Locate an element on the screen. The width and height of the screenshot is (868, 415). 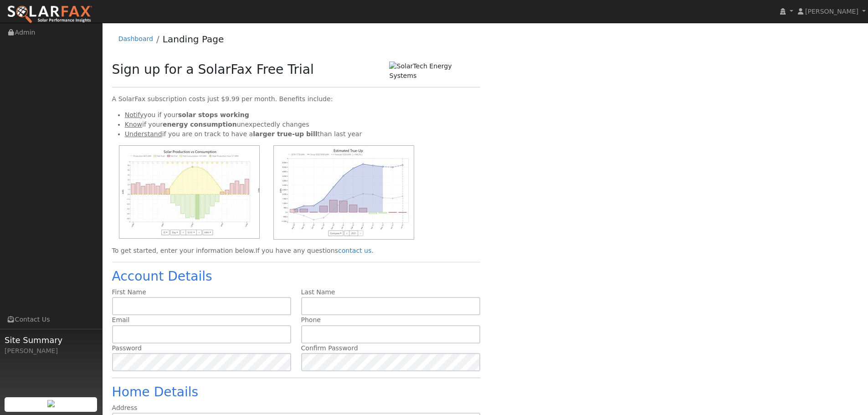
li: Landing Page is located at coordinates (188, 41).